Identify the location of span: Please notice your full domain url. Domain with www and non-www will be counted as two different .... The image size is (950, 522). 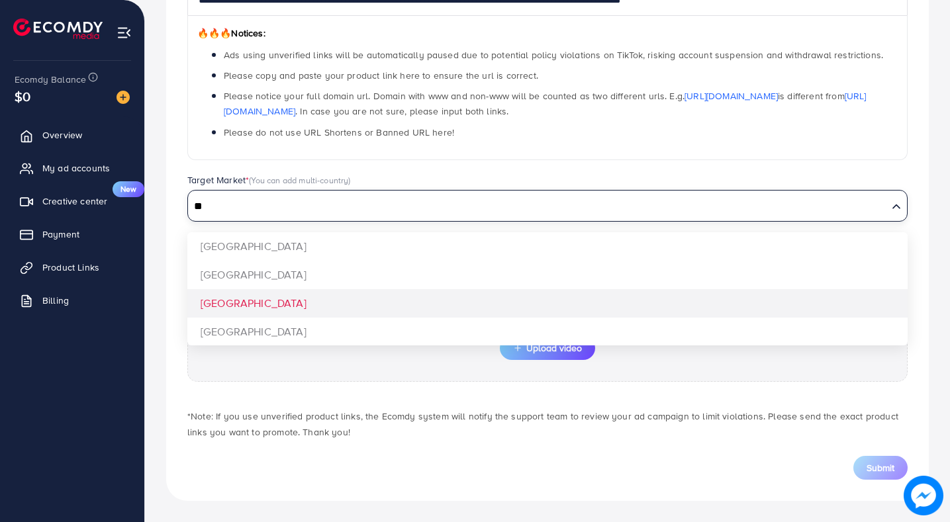
(545, 103).